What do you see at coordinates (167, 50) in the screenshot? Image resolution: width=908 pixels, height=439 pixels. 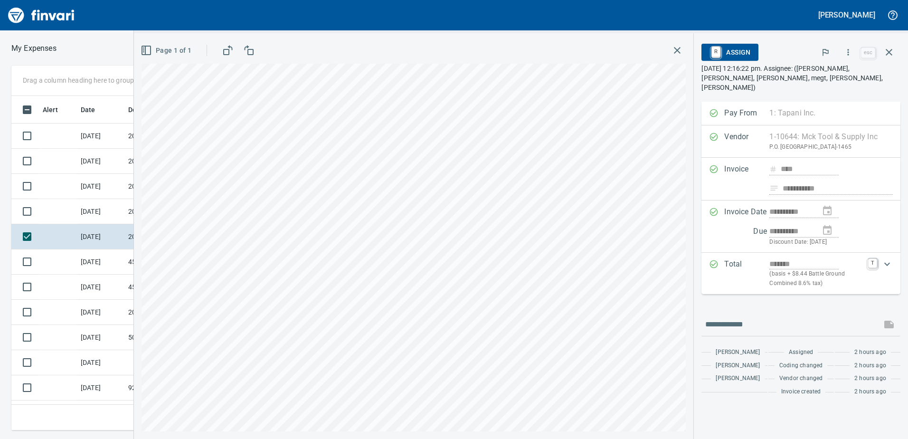 I see `button: Page 1 of 1` at bounding box center [167, 50].